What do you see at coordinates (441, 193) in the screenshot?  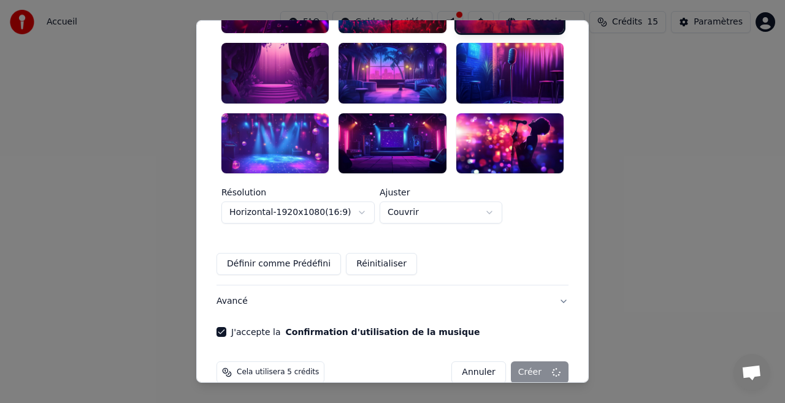 I see `label: Ajuster` at bounding box center [441, 193].